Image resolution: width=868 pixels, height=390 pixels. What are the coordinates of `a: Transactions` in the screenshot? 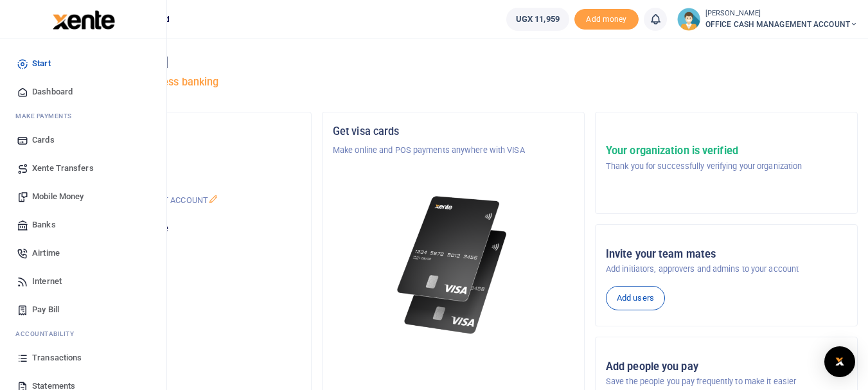 It's located at (83, 358).